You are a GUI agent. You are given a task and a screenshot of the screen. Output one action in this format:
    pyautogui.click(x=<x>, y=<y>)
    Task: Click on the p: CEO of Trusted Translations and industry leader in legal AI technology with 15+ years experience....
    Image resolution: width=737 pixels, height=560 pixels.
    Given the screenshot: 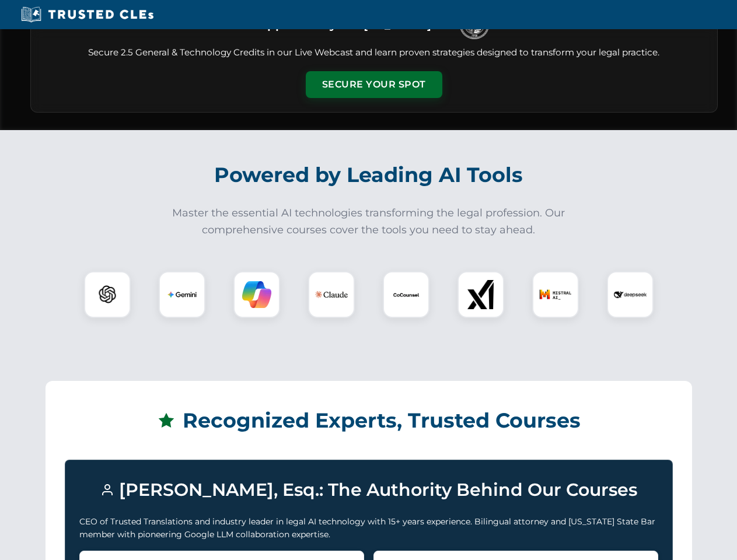 What is the action you would take?
    pyautogui.click(x=368, y=528)
    